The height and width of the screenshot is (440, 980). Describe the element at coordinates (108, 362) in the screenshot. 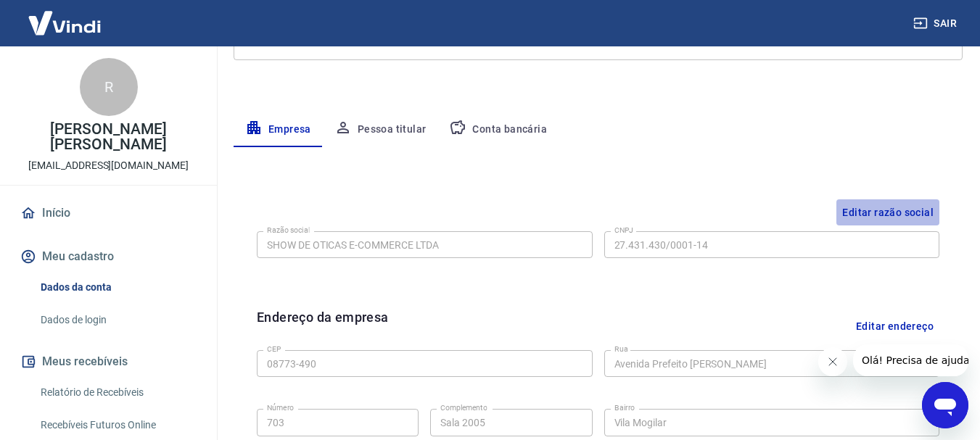

I see `button: Meus recebíveis` at that location.